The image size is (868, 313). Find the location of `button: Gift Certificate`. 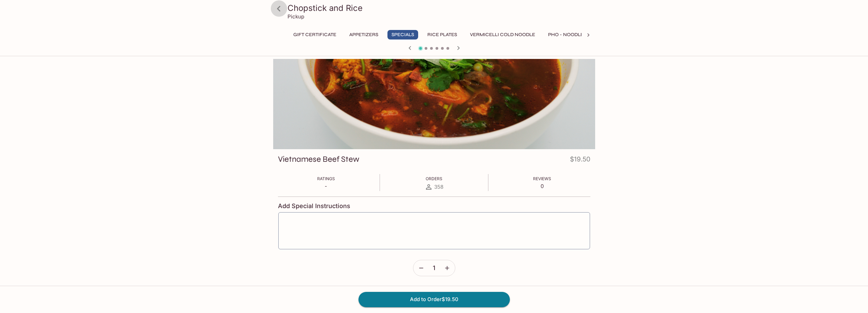

button: Gift Certificate is located at coordinates (315, 35).